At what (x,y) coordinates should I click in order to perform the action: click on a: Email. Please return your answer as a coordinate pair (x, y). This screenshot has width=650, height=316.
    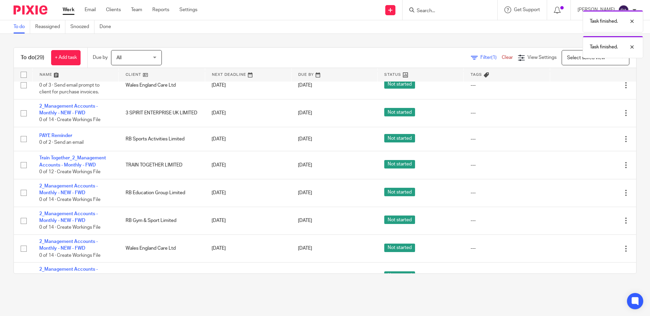
    Looking at the image, I should click on (90, 10).